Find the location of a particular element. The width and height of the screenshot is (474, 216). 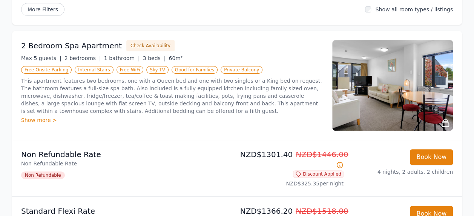

h3: 2 Bedroom Spa Apartment is located at coordinates (71, 46).